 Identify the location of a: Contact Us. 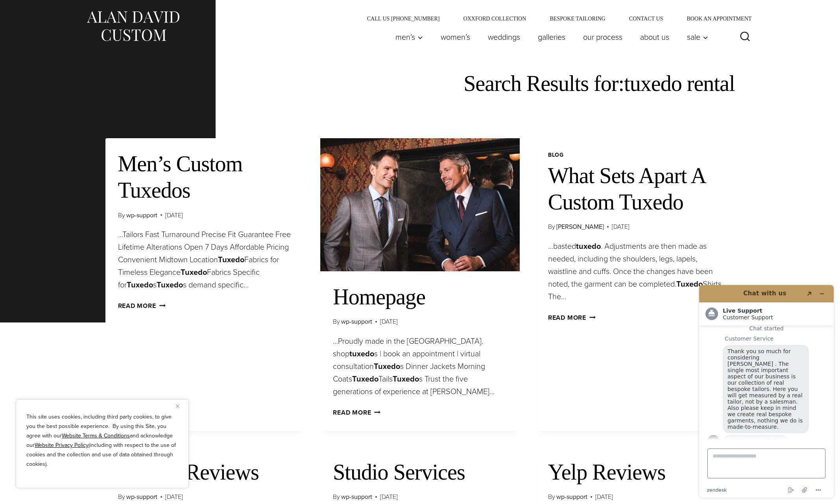
(647, 18).